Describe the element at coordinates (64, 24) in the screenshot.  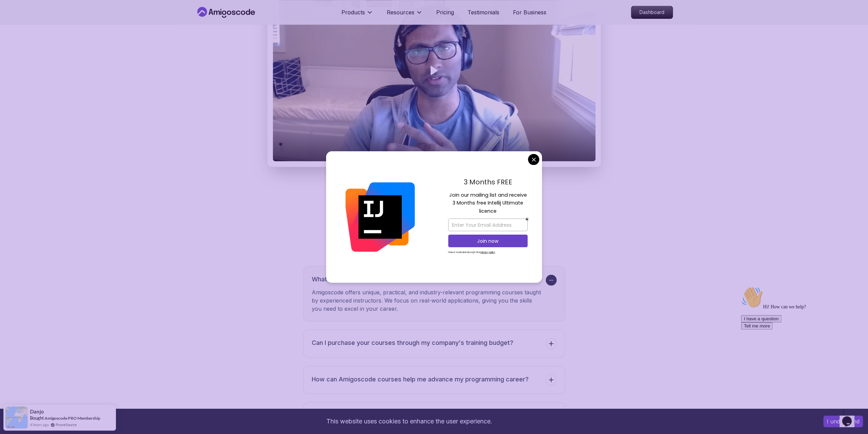
I see `div: 👋Hi! How can we help?I have a questionTell me more` at that location.